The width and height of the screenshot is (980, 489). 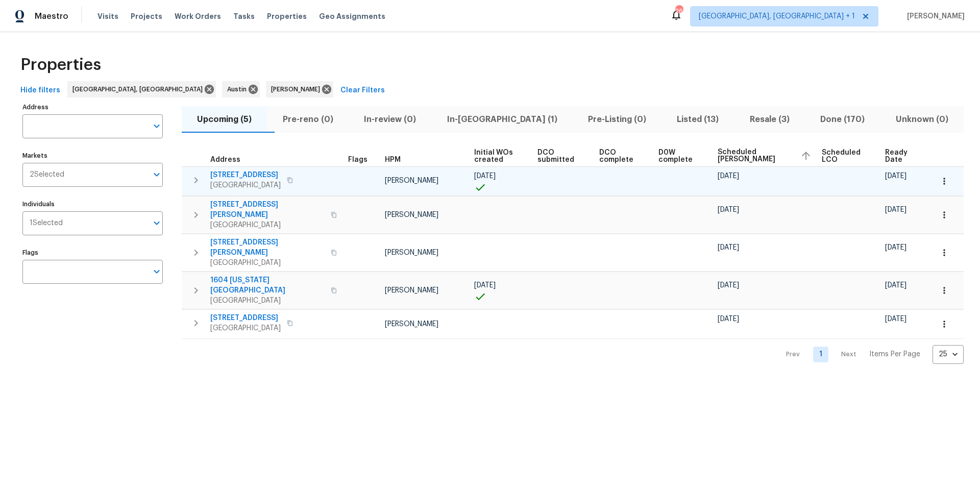 I want to click on span: Work Orders, so click(x=197, y=16).